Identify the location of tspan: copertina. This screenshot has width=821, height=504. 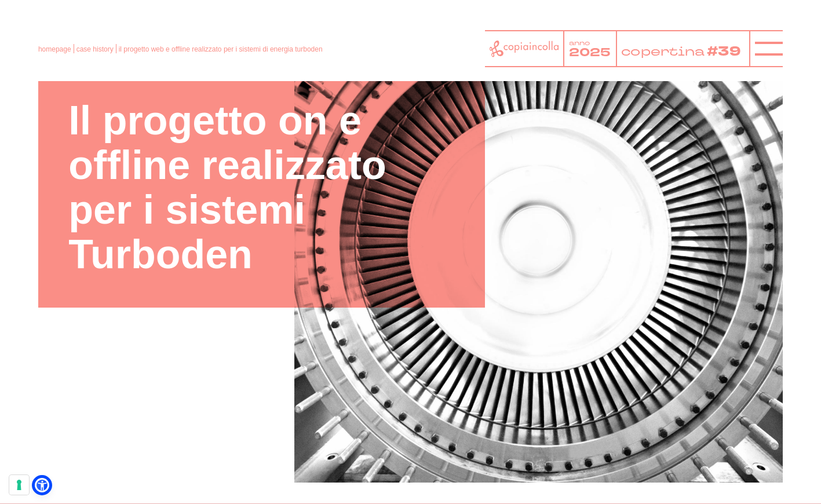
(664, 51).